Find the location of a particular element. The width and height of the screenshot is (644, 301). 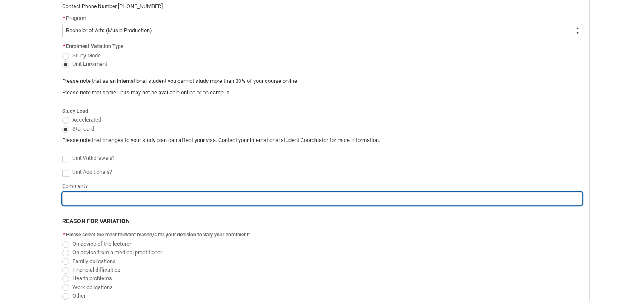

span: Unit Withdrawals? is located at coordinates (93, 158).